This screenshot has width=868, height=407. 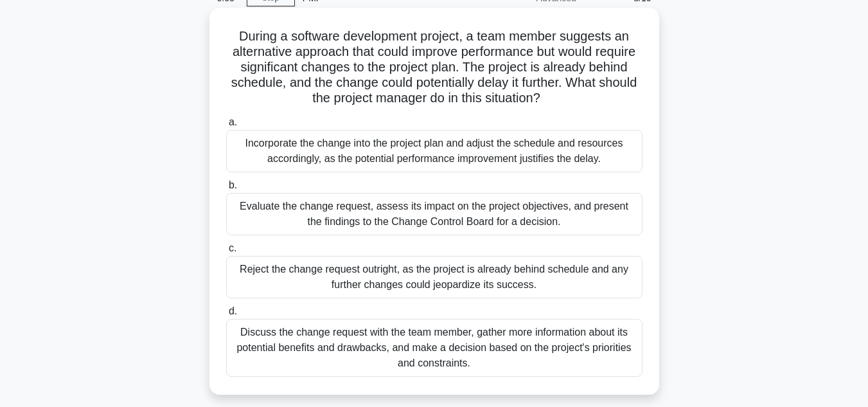 I want to click on span: b., so click(x=233, y=184).